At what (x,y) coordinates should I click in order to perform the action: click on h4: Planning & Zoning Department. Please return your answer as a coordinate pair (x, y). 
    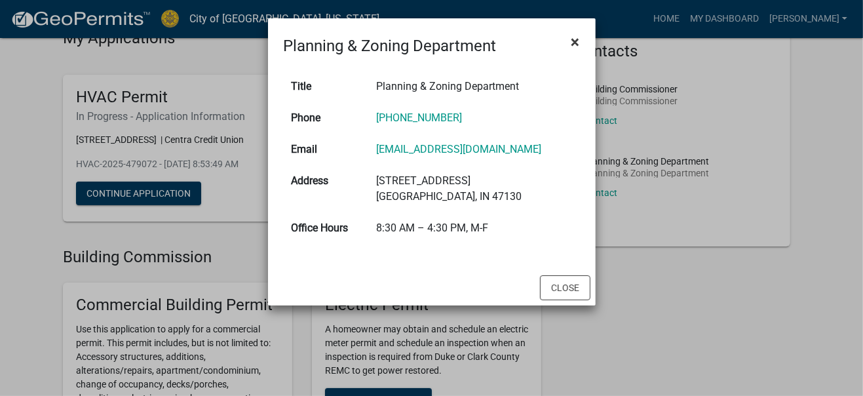
    Looking at the image, I should click on (390, 46).